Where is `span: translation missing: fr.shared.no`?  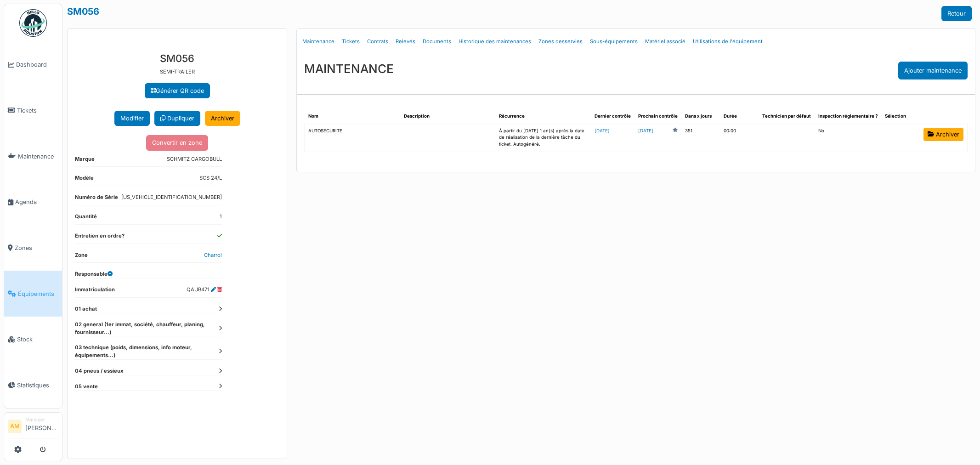 span: translation missing: fr.shared.no is located at coordinates (821, 130).